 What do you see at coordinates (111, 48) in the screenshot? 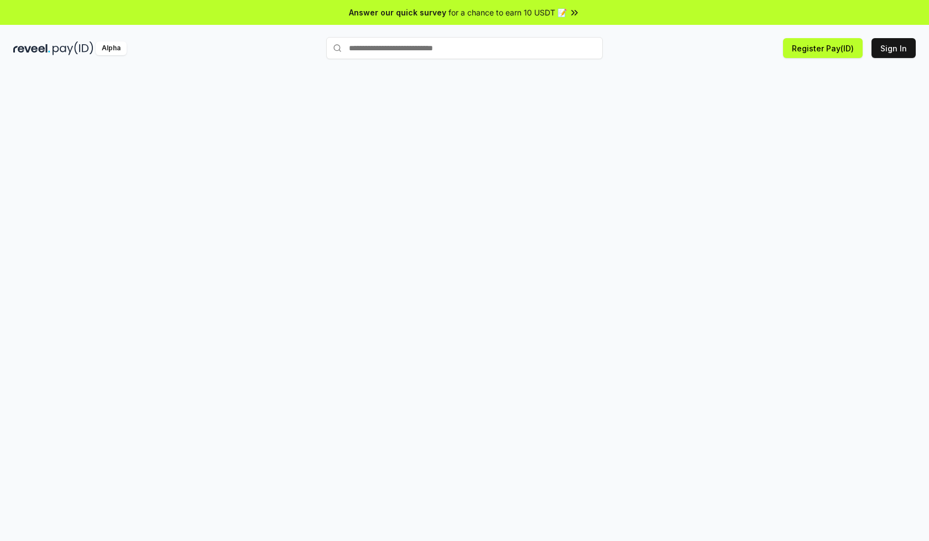
I see `div: Alpha` at bounding box center [111, 48].